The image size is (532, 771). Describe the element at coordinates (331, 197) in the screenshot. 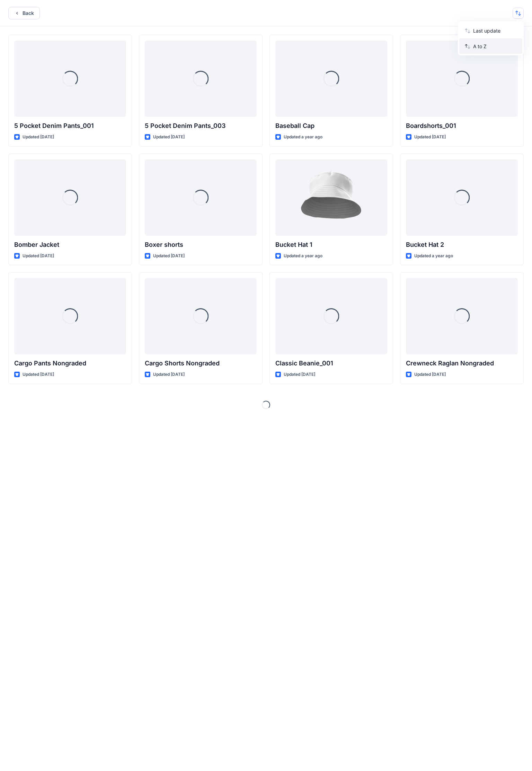

I see `a: Bucket Hat 1` at that location.